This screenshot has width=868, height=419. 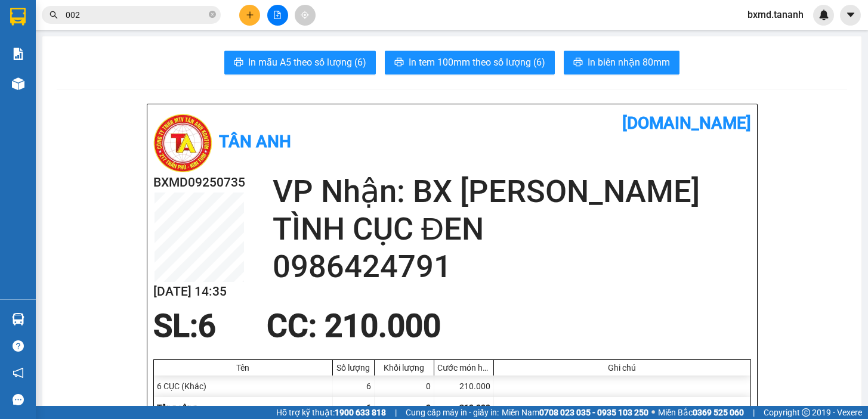 What do you see at coordinates (475, 408) in the screenshot?
I see `span: 210.000` at bounding box center [475, 408].